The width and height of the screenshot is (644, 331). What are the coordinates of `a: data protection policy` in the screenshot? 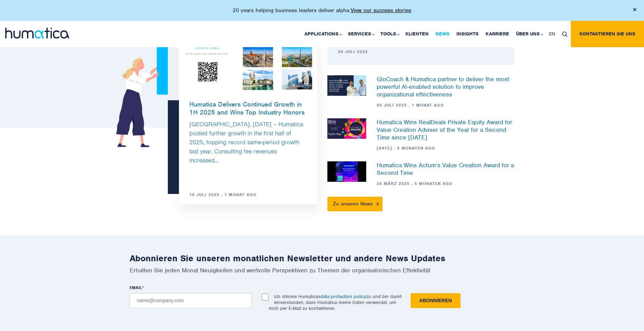 It's located at (344, 296).